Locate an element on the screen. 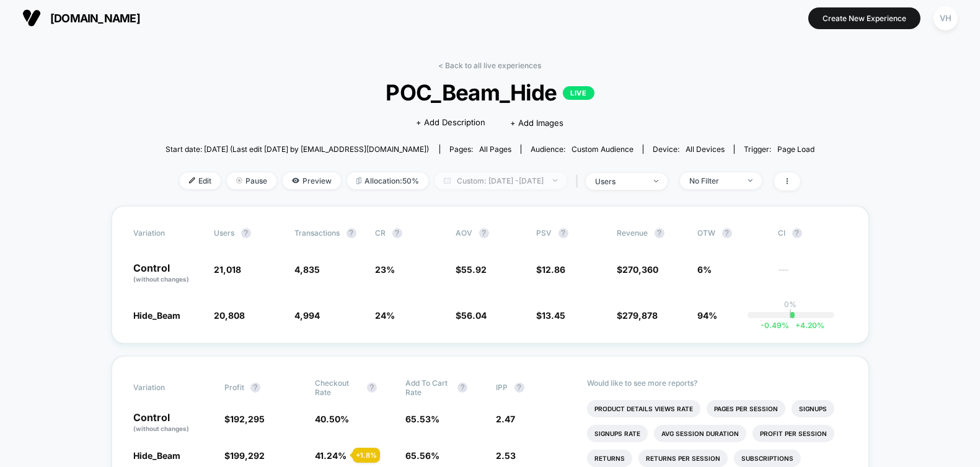 The image size is (980, 467). p: Would like to see more reports? is located at coordinates (716, 383).